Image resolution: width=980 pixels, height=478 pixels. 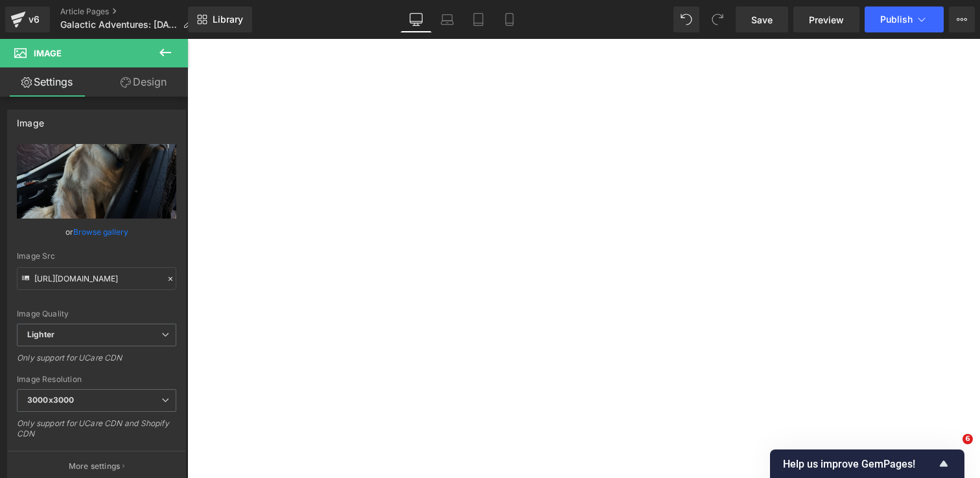 I want to click on div: Only support for UCare CDN, so click(x=96, y=362).